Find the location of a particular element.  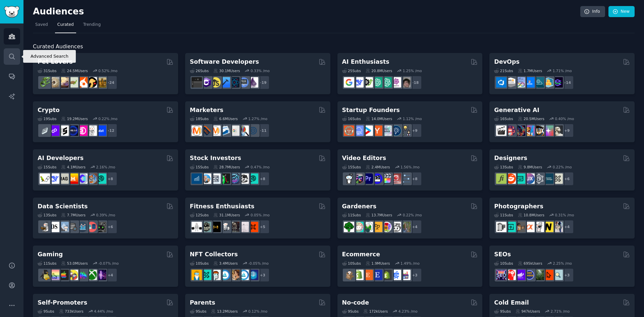

img: AWS_Certified_Experts is located at coordinates (510, 82).